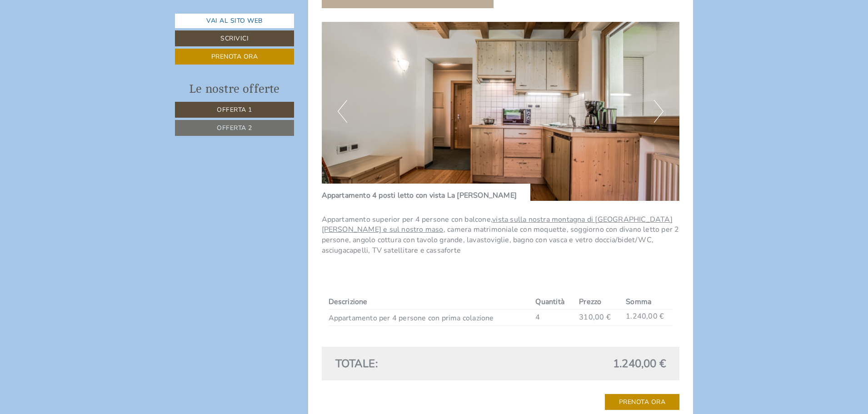 The height and width of the screenshot is (414, 868). What do you see at coordinates (647, 302) in the screenshot?
I see `th: Somma` at bounding box center [647, 302].